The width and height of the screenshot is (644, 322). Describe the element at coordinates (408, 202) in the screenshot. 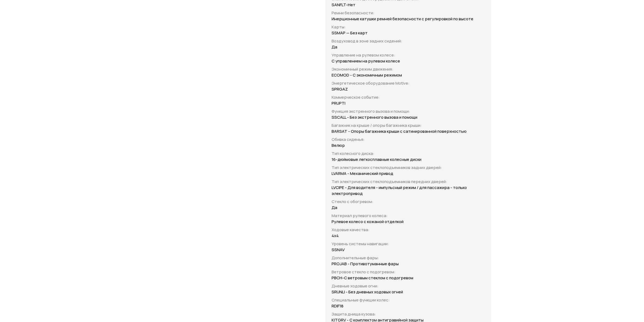

I see `p: Стекло с обогревом :` at that location.